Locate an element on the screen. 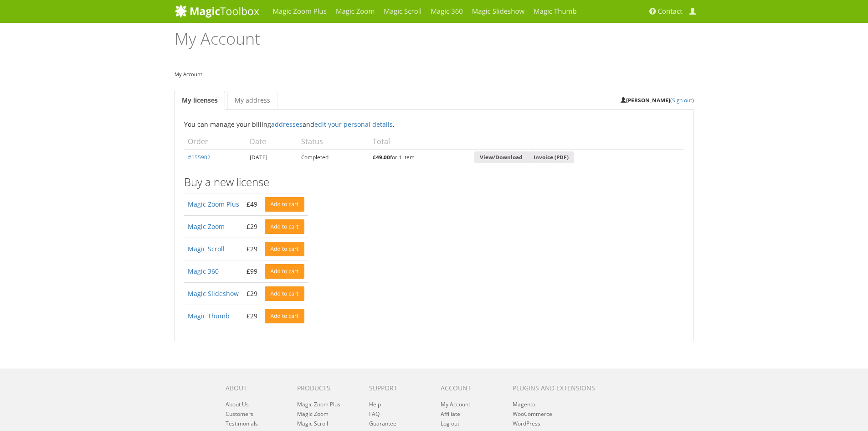 The height and width of the screenshot is (431, 868). h6: About is located at coordinates (254, 387).